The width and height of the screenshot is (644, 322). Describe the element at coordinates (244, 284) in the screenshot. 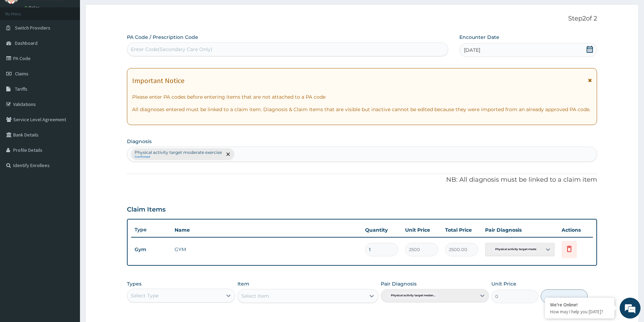

I see `label: Item` at that location.